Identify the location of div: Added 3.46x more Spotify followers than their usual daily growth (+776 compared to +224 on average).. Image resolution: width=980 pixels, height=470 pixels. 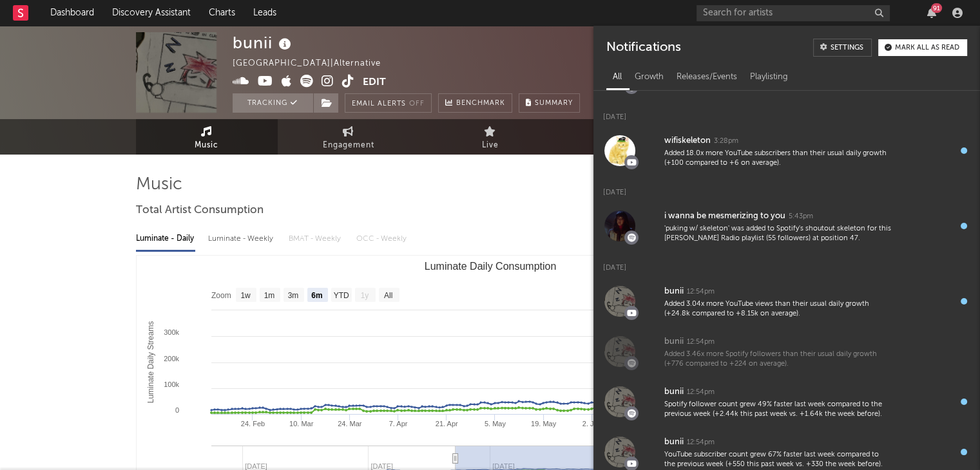
(777, 359).